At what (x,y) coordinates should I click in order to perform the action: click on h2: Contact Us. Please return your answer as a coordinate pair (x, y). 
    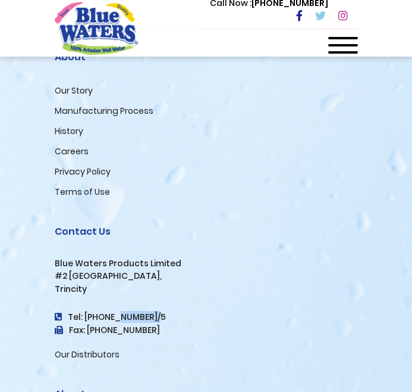
    Looking at the image, I should click on (207, 231).